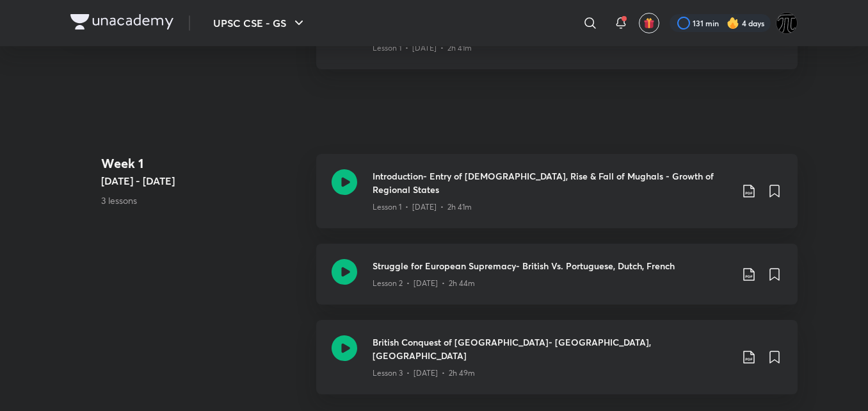 This screenshot has width=868, height=411. I want to click on h3: Struggle for European Supremacy- British Vs. Portuguese, Dutch, French, so click(552, 265).